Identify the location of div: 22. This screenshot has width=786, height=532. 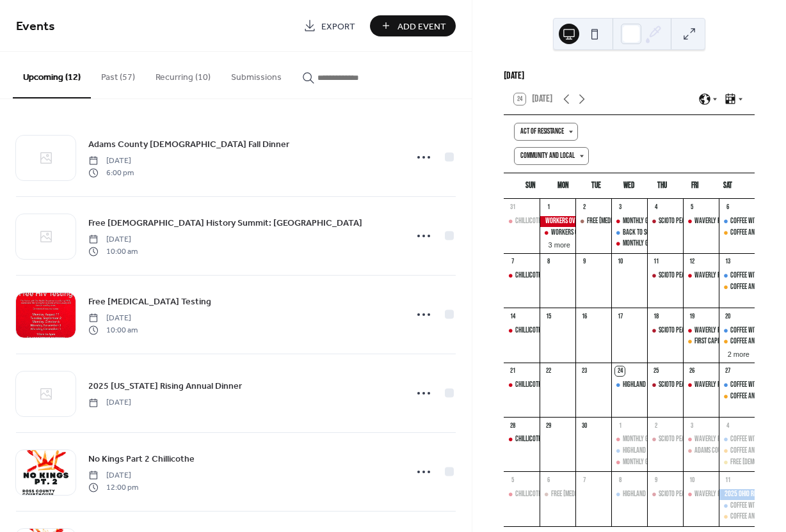
(548, 371).